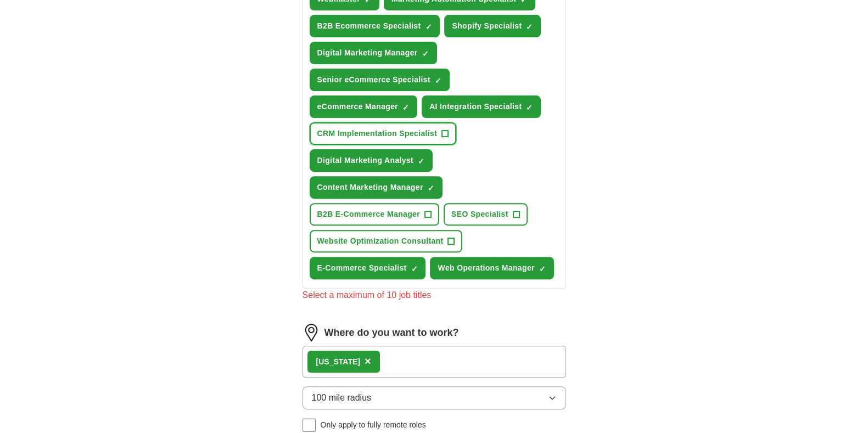  What do you see at coordinates (366, 160) in the screenshot?
I see `span: Digital Marketing Analyst` at bounding box center [366, 160].